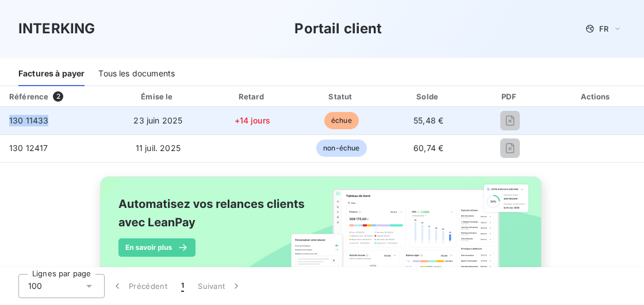 Image resolution: width=644 pixels, height=305 pixels. I want to click on button: Suivant, so click(220, 286).